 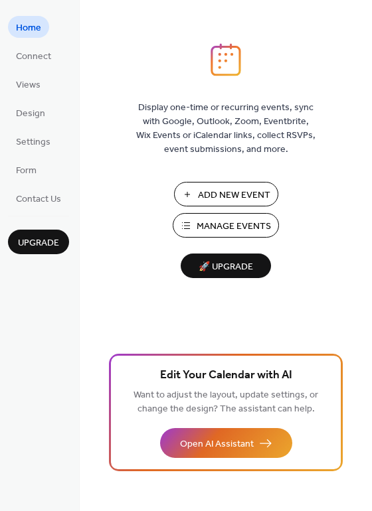 What do you see at coordinates (33, 56) in the screenshot?
I see `span: Connect` at bounding box center [33, 56].